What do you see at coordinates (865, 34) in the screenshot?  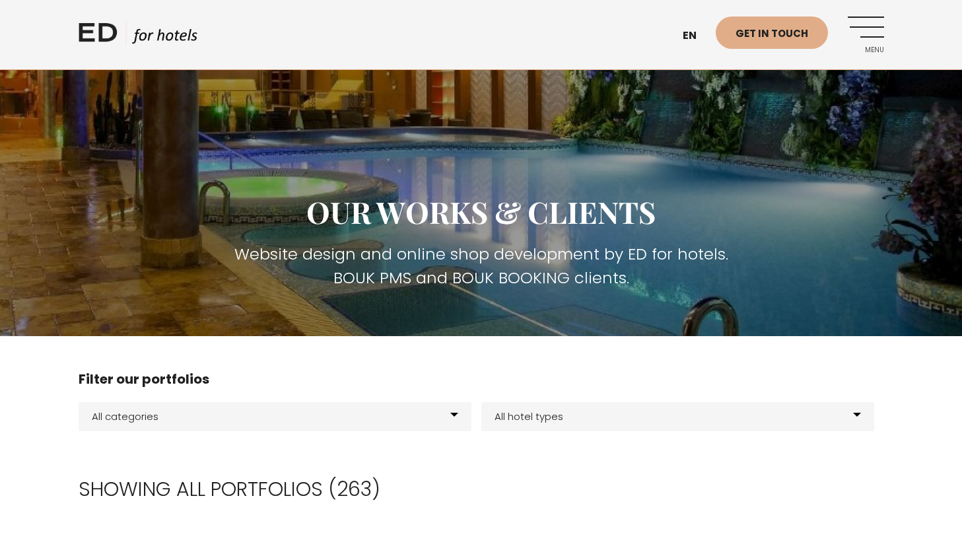 I see `a: Menu` at bounding box center [865, 34].